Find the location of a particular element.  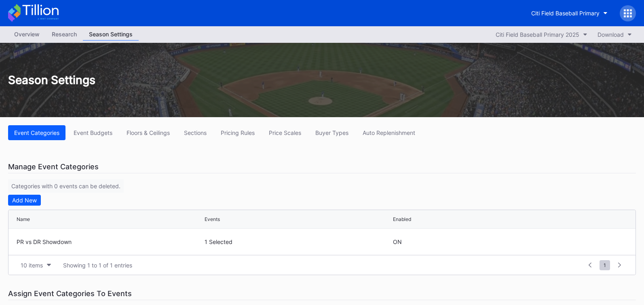

a: Floors & Ceilings is located at coordinates (148, 133).